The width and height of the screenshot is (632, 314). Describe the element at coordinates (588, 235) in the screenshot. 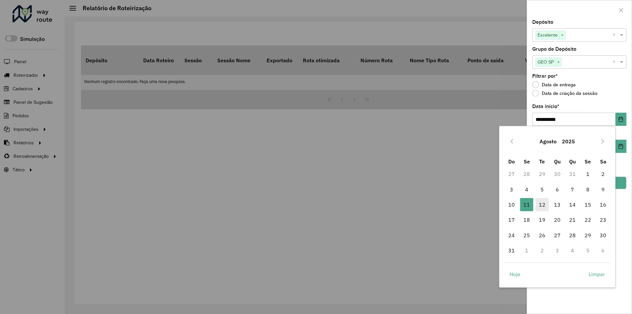

I see `span: 29` at that location.